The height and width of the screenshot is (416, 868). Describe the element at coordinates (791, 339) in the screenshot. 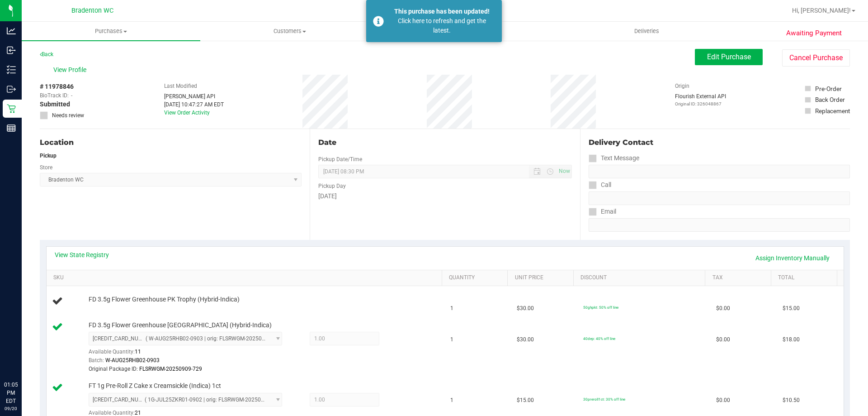

I see `span: $18.00` at that location.